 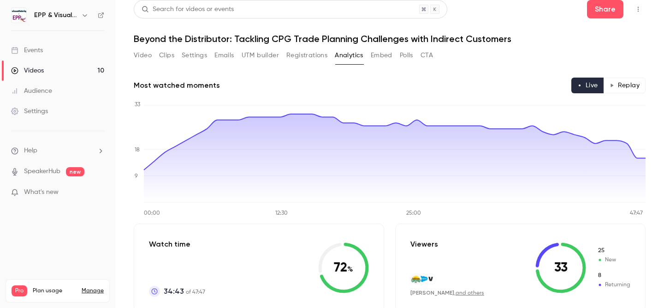 What do you see at coordinates (19, 290) in the screenshot?
I see `span: Pro` at bounding box center [19, 290].